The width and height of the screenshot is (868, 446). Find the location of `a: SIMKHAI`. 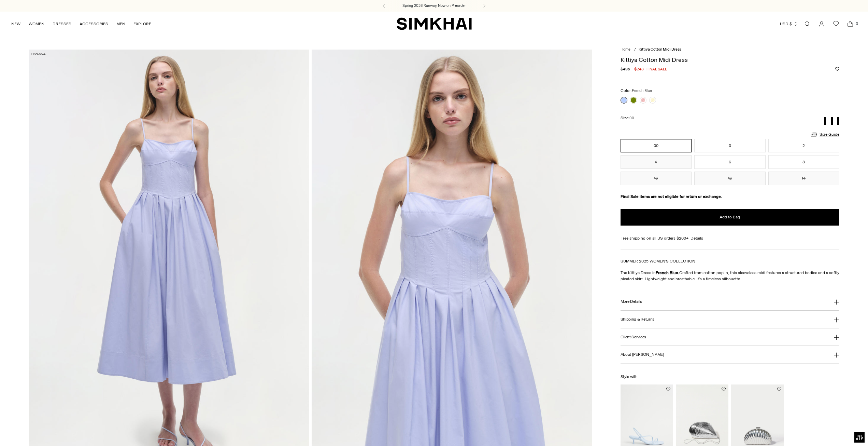

a: SIMKHAI is located at coordinates (434, 24).